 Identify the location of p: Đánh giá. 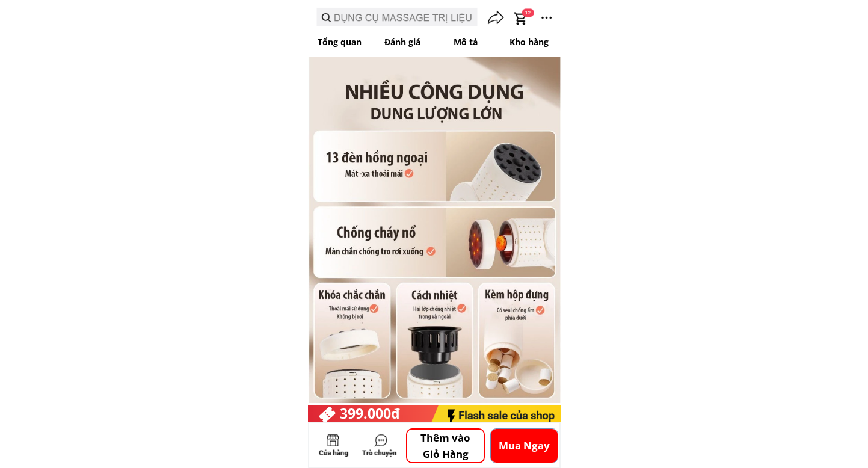
(402, 42).